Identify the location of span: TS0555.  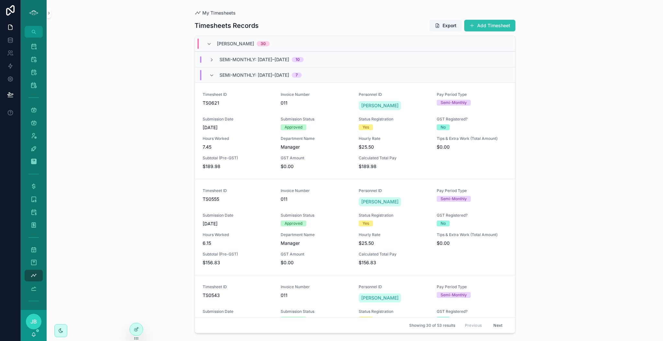
(238, 199).